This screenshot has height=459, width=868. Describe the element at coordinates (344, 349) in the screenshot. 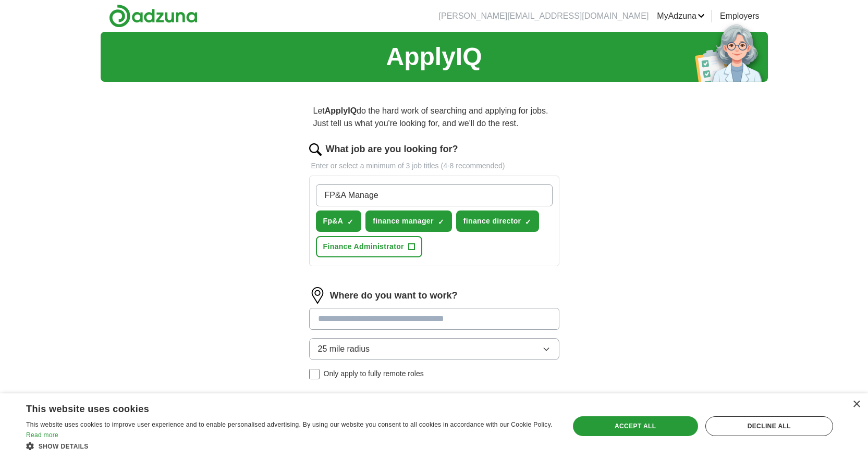

I see `span: 25 mile radius` at that location.